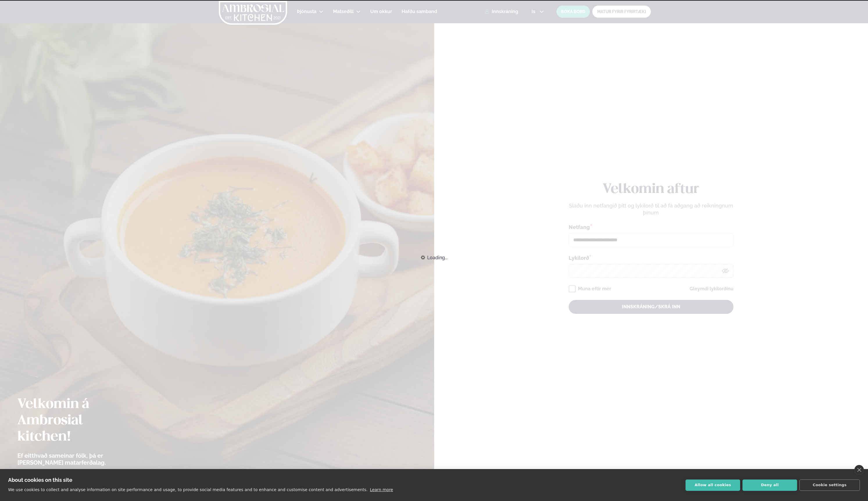 Image resolution: width=868 pixels, height=501 pixels. I want to click on button: Deny all, so click(769, 486).